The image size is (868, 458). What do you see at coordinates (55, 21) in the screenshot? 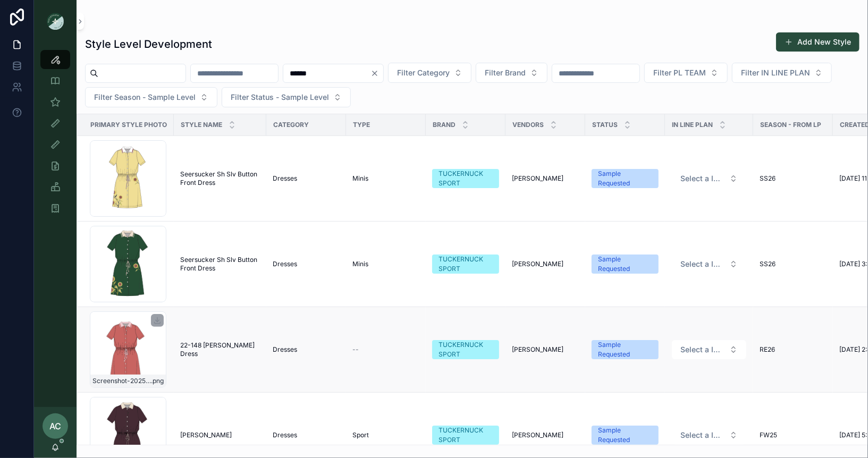
I see `img: App logo` at bounding box center [55, 21].